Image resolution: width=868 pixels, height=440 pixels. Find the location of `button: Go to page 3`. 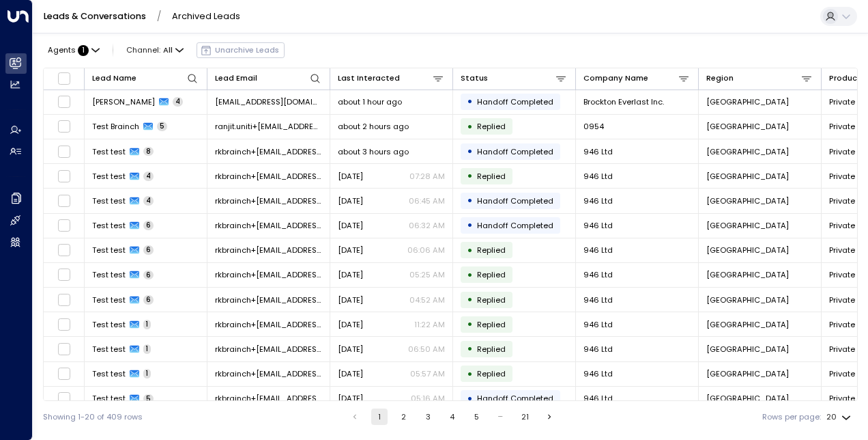

button: Go to page 3 is located at coordinates (428, 416).